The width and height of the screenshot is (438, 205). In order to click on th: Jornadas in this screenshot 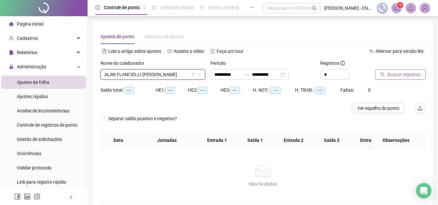, I will do `click(167, 140)`.